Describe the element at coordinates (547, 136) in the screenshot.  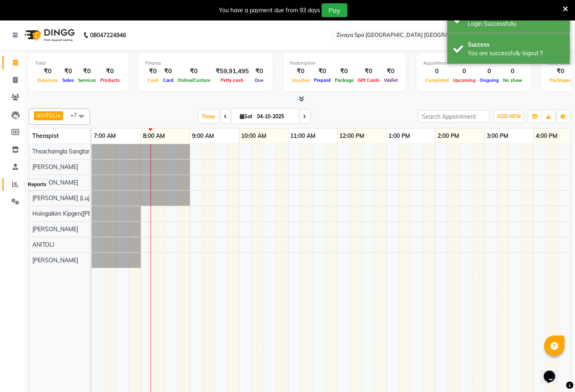
I see `a: 4:00 PM` at that location.